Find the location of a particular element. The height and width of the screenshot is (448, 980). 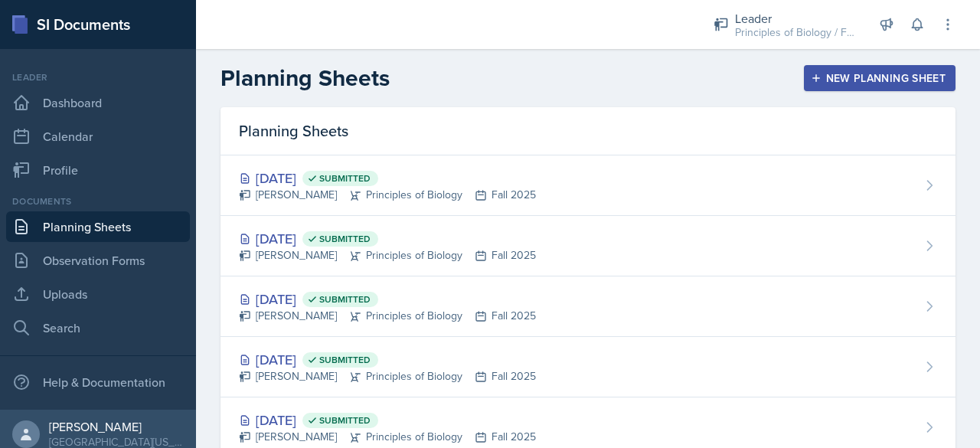

a: Profile is located at coordinates (98, 170).